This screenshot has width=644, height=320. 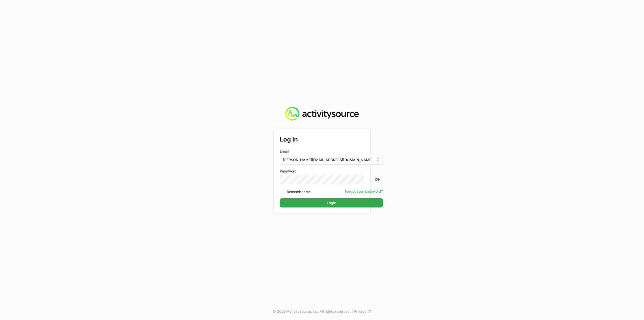 What do you see at coordinates (331, 203) in the screenshot?
I see `span: Login` at bounding box center [331, 203].